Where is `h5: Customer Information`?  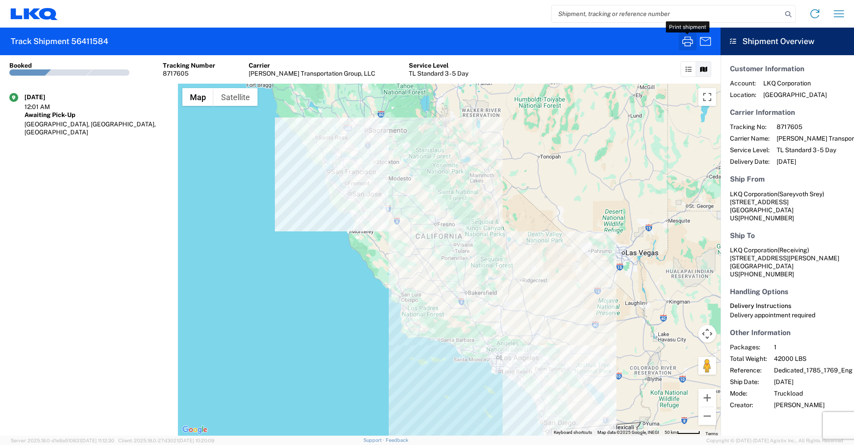
h5: Customer Information is located at coordinates (788, 69).